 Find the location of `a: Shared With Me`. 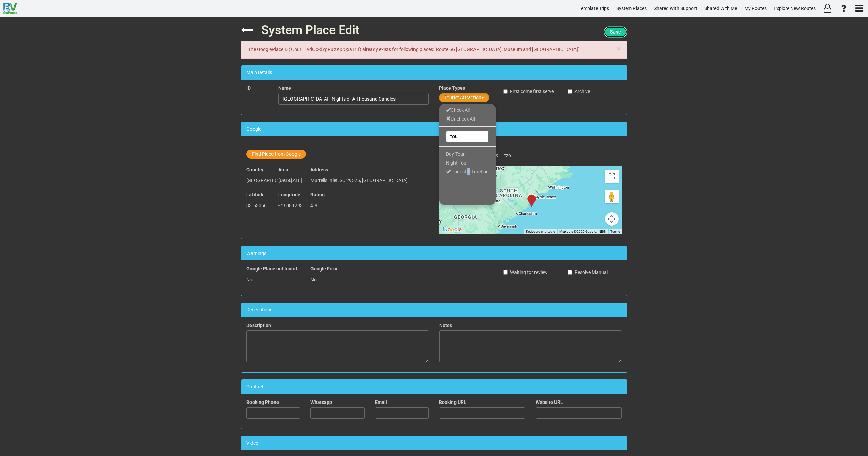

a: Shared With Me is located at coordinates (721, 9).